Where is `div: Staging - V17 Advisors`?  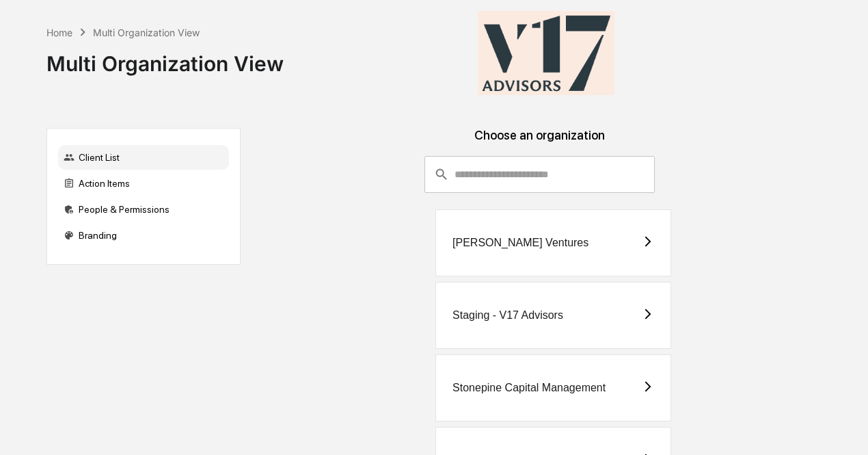 div: Staging - V17 Advisors is located at coordinates (508, 315).